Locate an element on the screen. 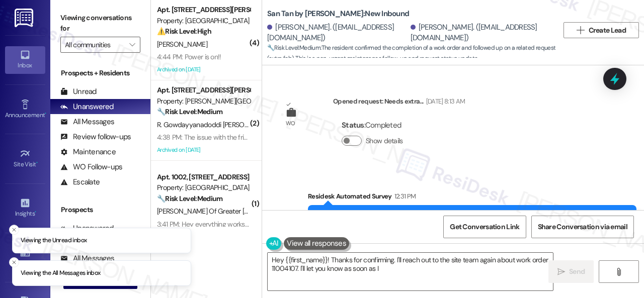 The image size is (644, 298). div: 4:44 PM: Power is on!! is located at coordinates (189, 57).